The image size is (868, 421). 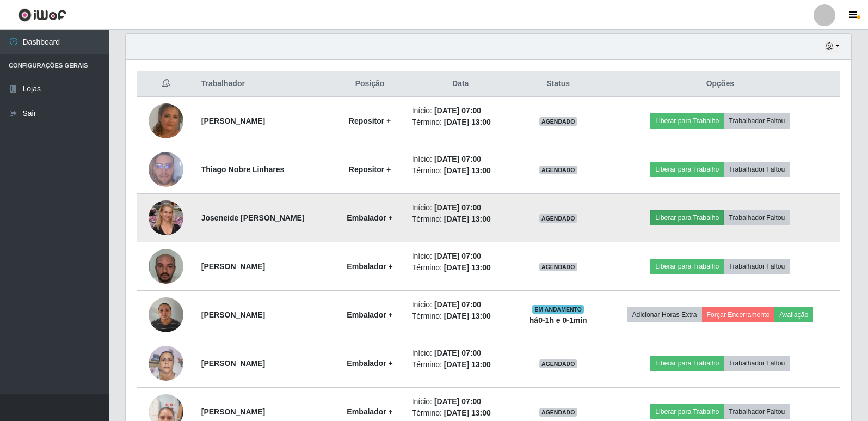 I want to click on th: Posição, so click(x=370, y=84).